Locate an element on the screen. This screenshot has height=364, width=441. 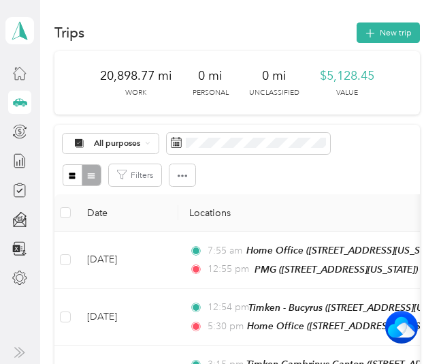
p: Work is located at coordinates (136, 93).